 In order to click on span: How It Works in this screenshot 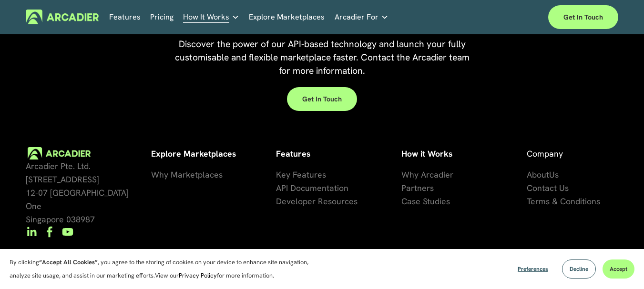, I will do `click(206, 17)`.